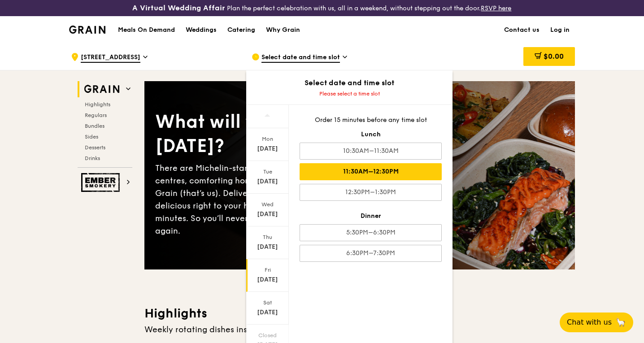 The image size is (644, 343). What do you see at coordinates (301, 58) in the screenshot?
I see `span: Select date and time slot` at bounding box center [301, 58].